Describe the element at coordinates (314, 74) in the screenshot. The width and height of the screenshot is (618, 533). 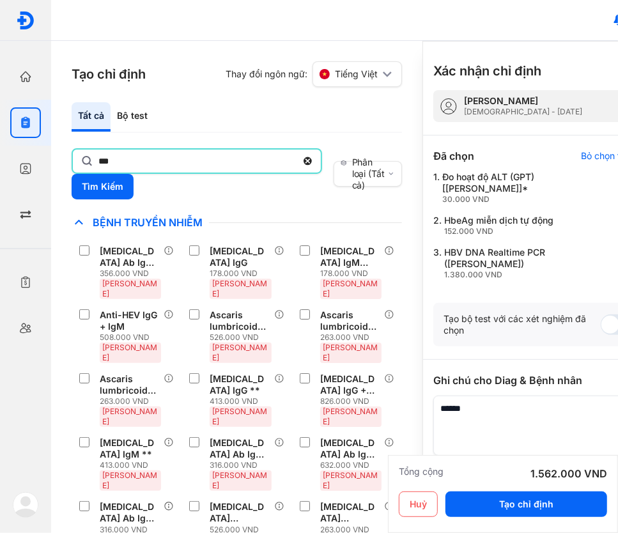
I see `div: Thay đổi ngôn ngữ:` at that location.